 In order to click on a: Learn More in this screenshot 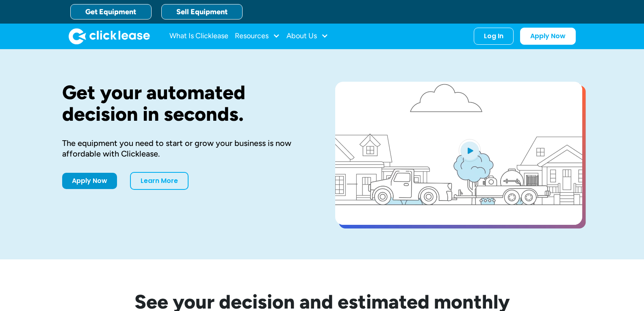, I will do `click(159, 181)`.